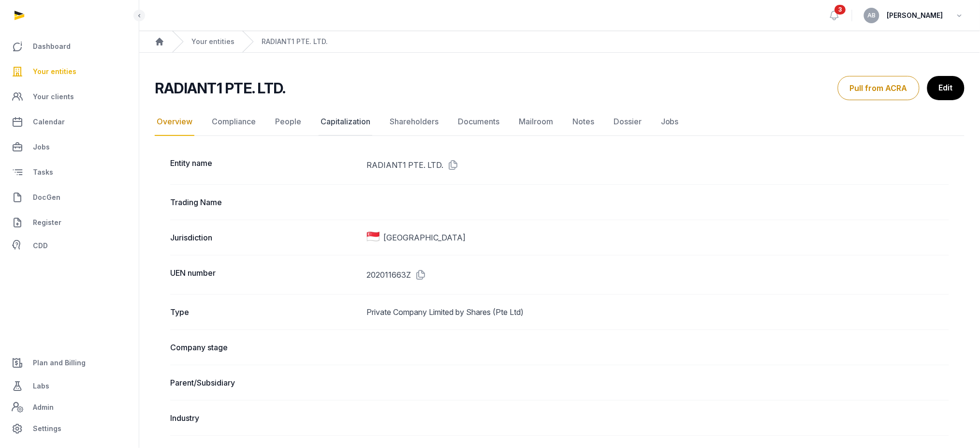 This screenshot has height=448, width=980. What do you see at coordinates (628, 122) in the screenshot?
I see `a: Dossier` at bounding box center [628, 122].